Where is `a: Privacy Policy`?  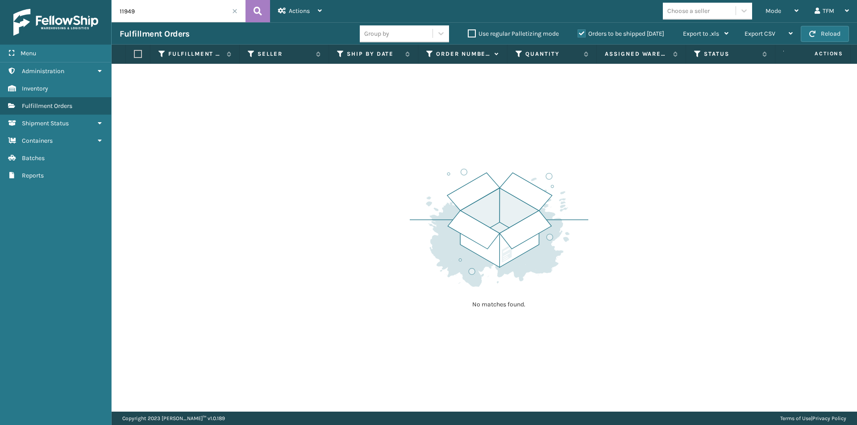 a: Privacy Policy is located at coordinates (829, 418).